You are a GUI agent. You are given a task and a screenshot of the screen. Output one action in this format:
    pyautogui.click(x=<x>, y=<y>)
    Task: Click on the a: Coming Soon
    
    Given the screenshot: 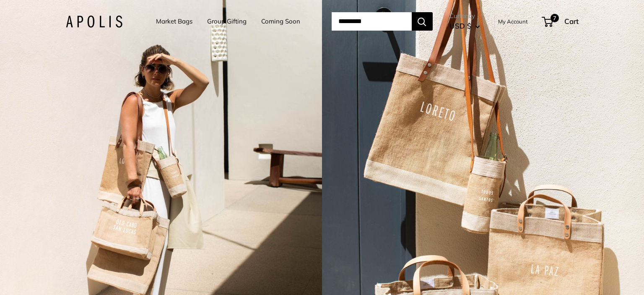 What is the action you would take?
    pyautogui.click(x=281, y=22)
    